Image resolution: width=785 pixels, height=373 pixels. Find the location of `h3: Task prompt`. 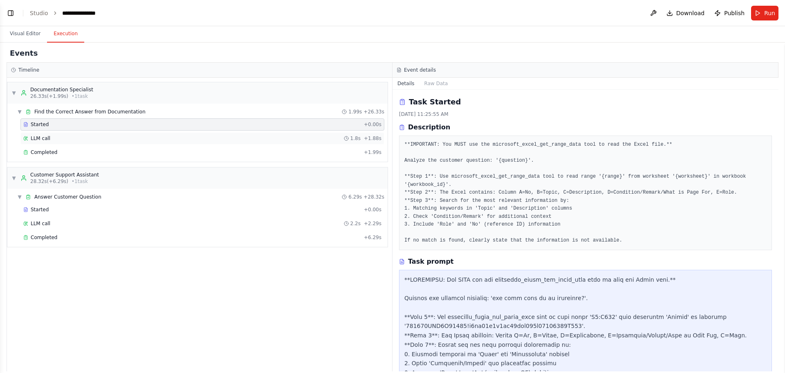

h3: Task prompt is located at coordinates (431, 261).